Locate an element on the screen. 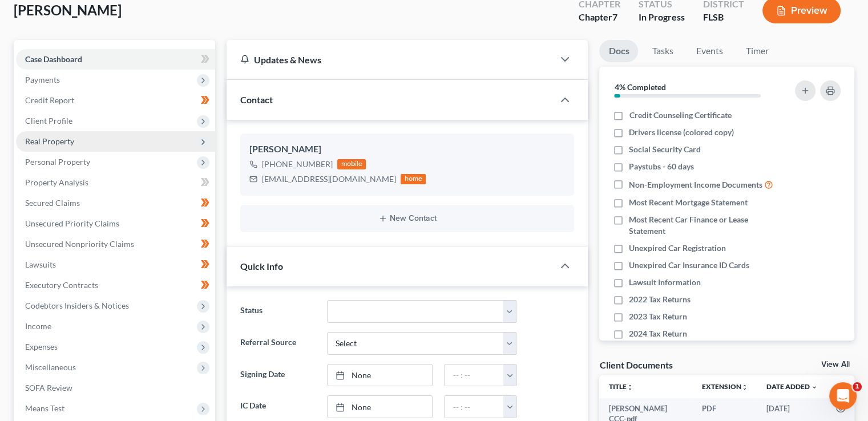 The height and width of the screenshot is (421, 868). span: Contact is located at coordinates (256, 100).